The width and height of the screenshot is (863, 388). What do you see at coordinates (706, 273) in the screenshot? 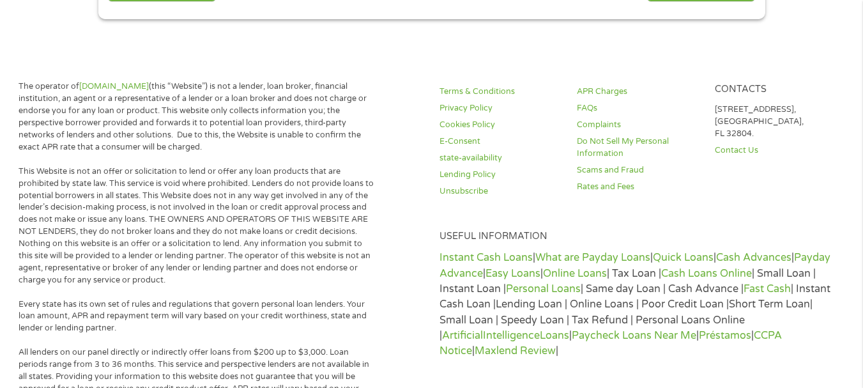
I see `a: Cash Loans Online` at bounding box center [706, 273].